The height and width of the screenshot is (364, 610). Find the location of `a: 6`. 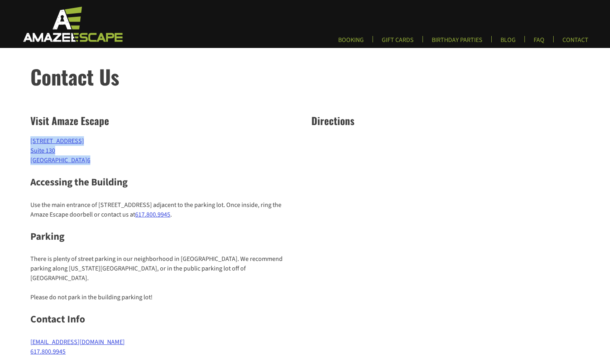

a: 6 is located at coordinates (89, 160).